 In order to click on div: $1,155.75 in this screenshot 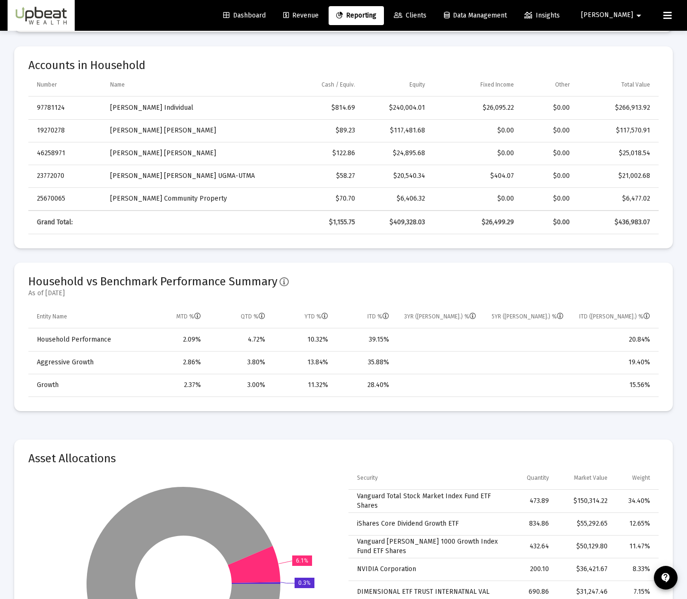, I will do `click(318, 222)`.